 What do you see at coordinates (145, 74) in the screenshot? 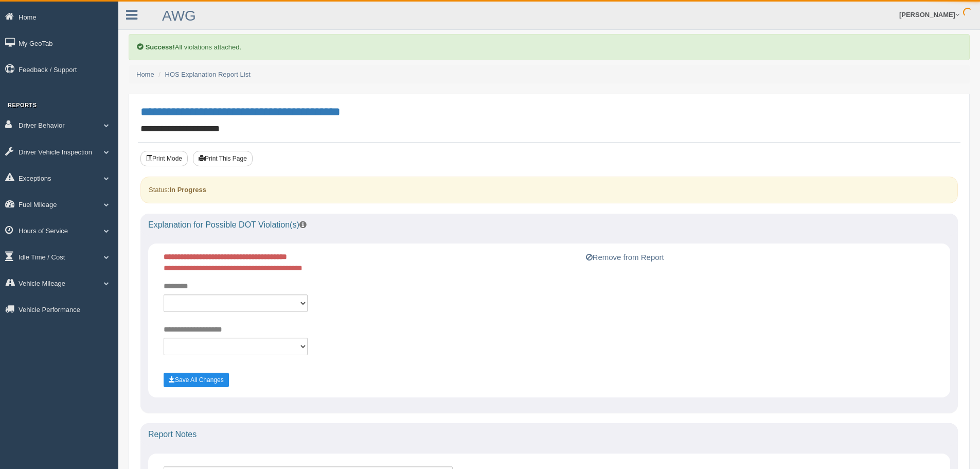
I see `a: Home` at bounding box center [145, 74].